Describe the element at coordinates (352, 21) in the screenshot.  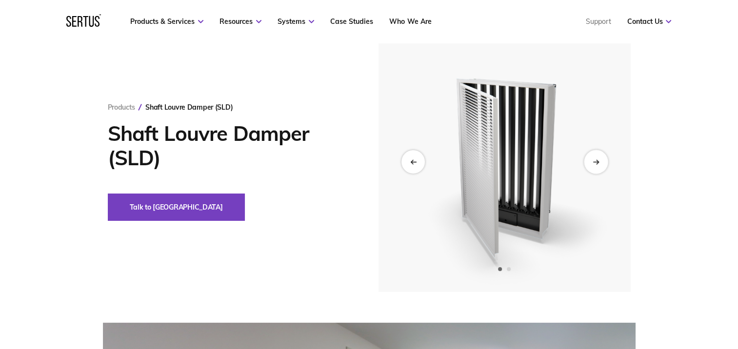
I see `a: Case Studies` at that location.